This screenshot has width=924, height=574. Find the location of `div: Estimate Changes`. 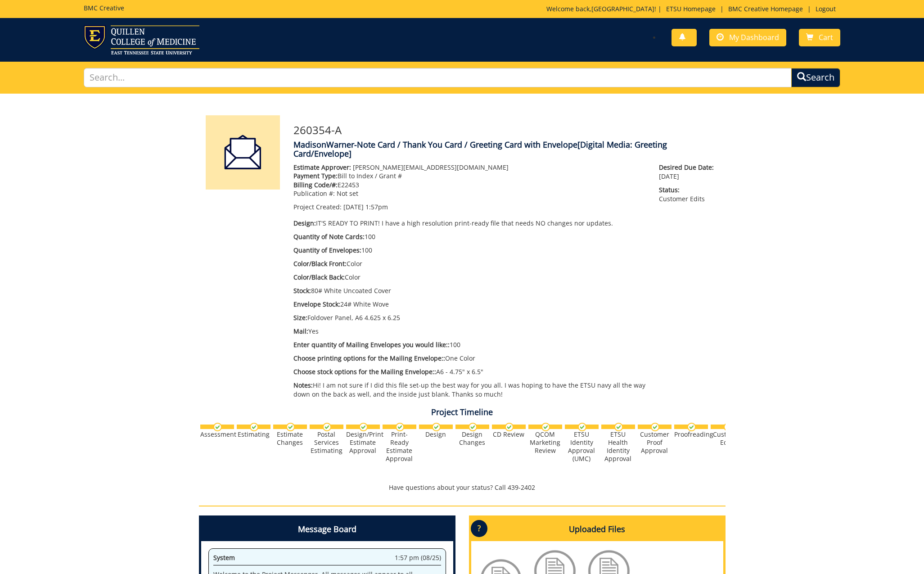

div: Estimate Changes is located at coordinates (289, 438).